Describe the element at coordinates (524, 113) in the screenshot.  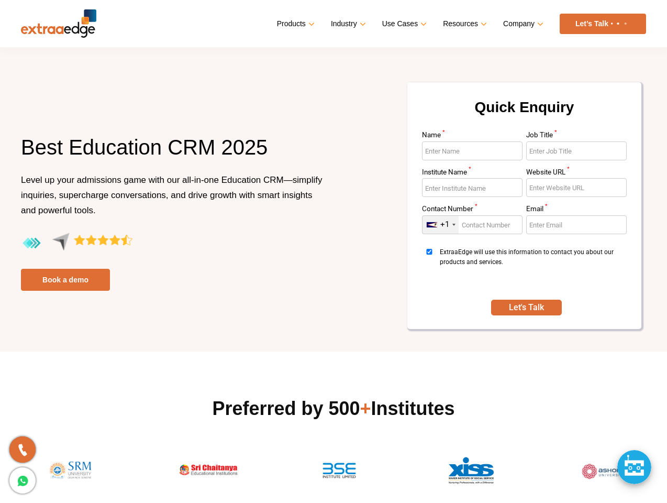
I see `h2: Quick Enquiry` at that location.